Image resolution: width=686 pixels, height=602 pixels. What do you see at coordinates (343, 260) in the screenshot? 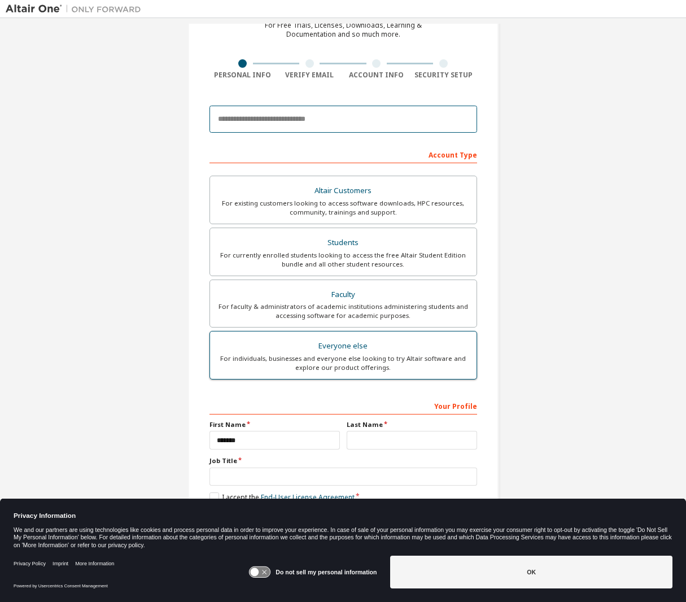
I see `div: For currently enrolled students looking to access the free Altair Student Edition bundle and all ...` at bounding box center [343, 260].